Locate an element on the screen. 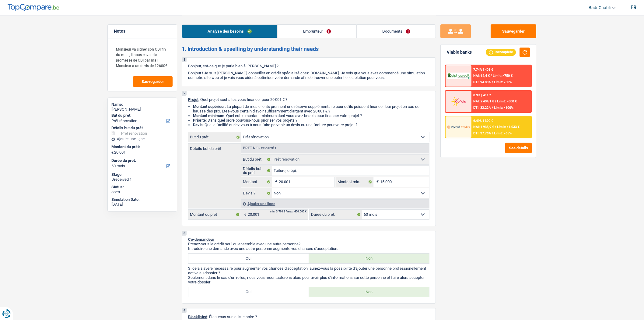 The image size is (644, 320). span: Projet is located at coordinates (194, 100).